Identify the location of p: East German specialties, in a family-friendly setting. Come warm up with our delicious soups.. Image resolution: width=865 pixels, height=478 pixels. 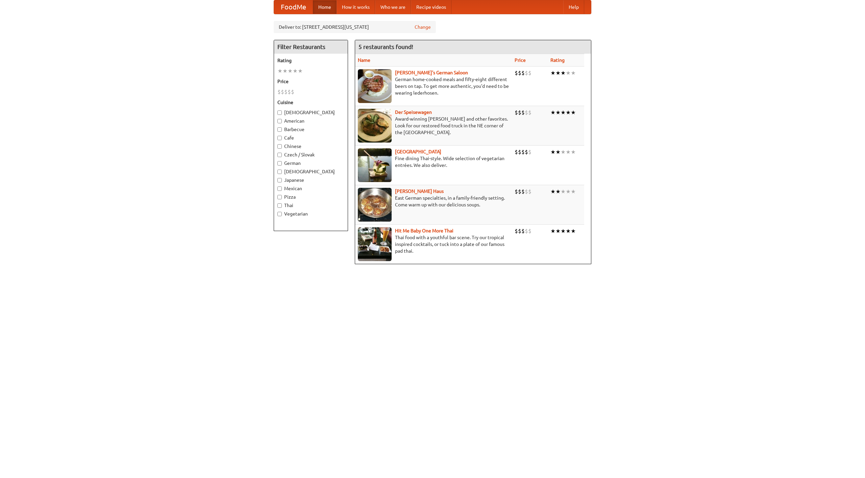
(433, 201).